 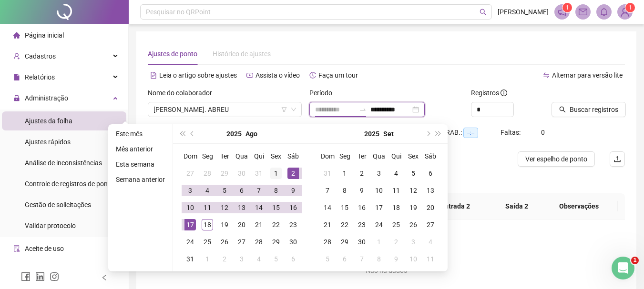 What do you see at coordinates (259, 191) in the screenshot?
I see `td: 2025-08-07` at bounding box center [259, 191].